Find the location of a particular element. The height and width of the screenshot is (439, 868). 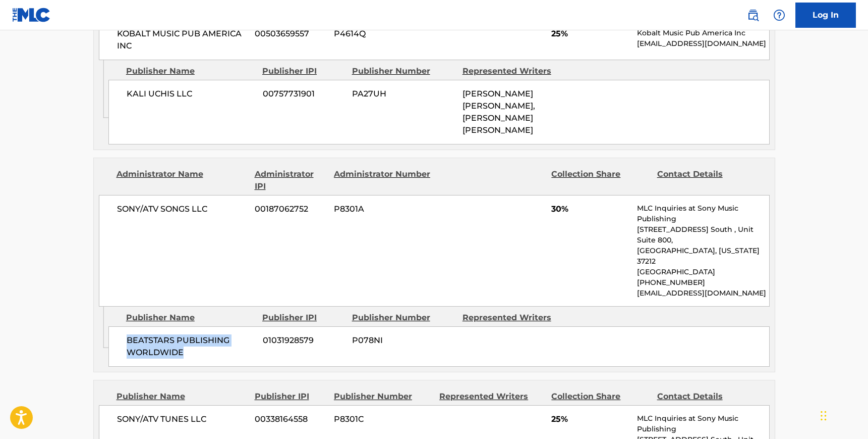

div: Drag is located at coordinates (824, 416).